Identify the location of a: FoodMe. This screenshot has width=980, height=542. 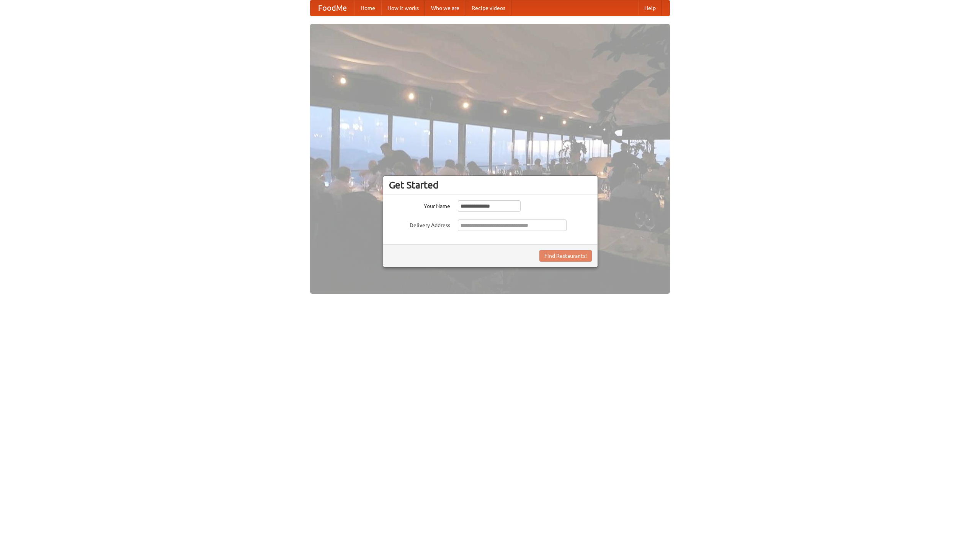
(332, 8).